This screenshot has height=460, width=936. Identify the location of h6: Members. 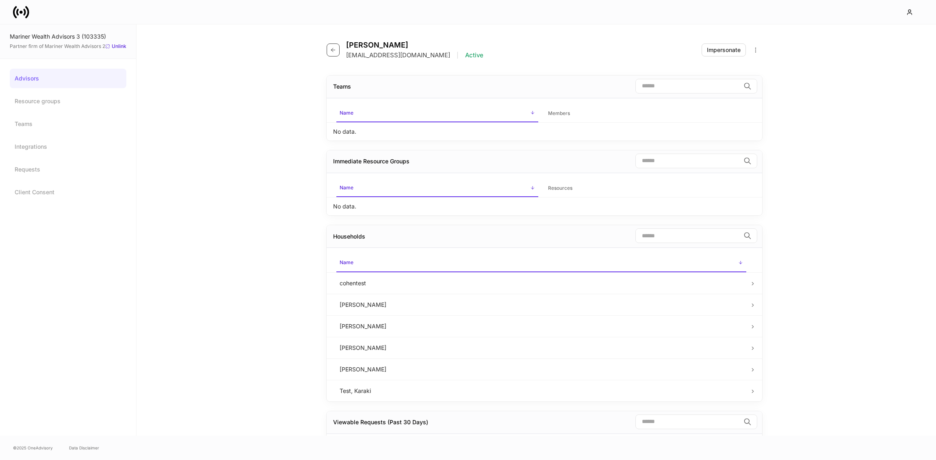
(559, 113).